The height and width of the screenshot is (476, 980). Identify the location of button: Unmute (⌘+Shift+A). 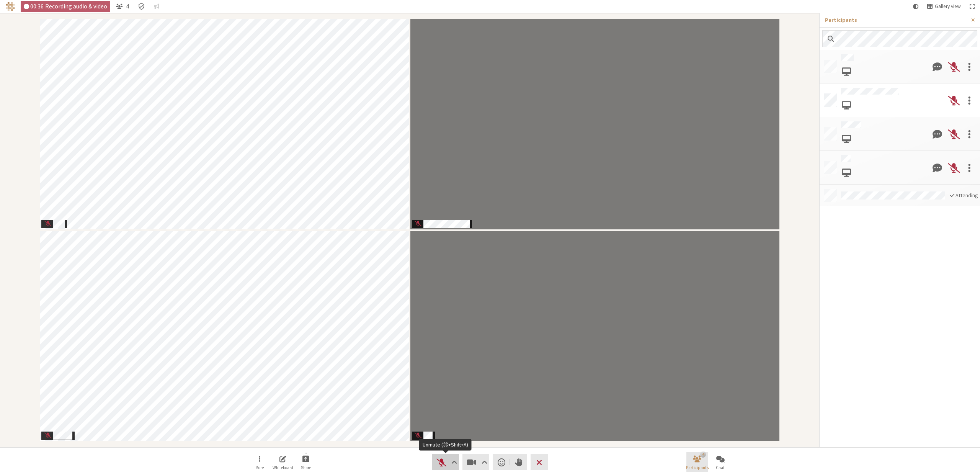
(446, 462).